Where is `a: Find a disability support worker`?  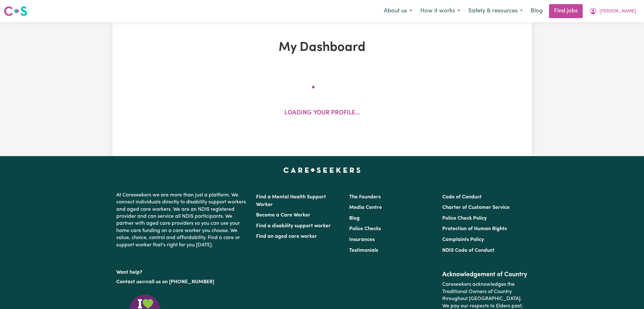 a: Find a disability support worker is located at coordinates (293, 226).